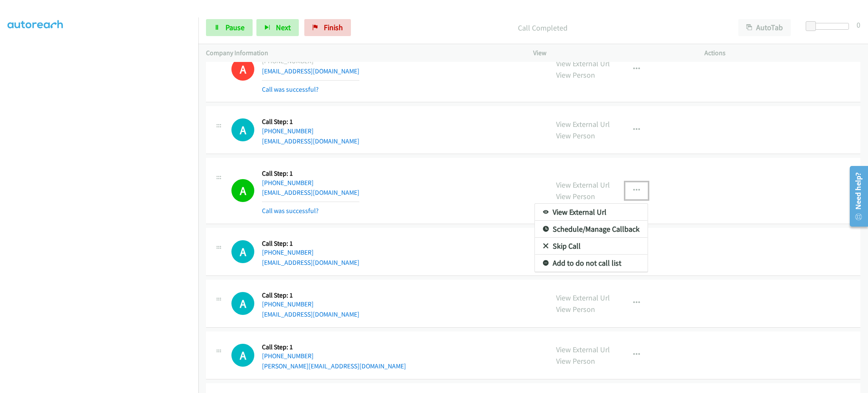 The image size is (868, 393). What do you see at coordinates (591, 229) in the screenshot?
I see `a: Schedule/Manage Callback` at bounding box center [591, 229].